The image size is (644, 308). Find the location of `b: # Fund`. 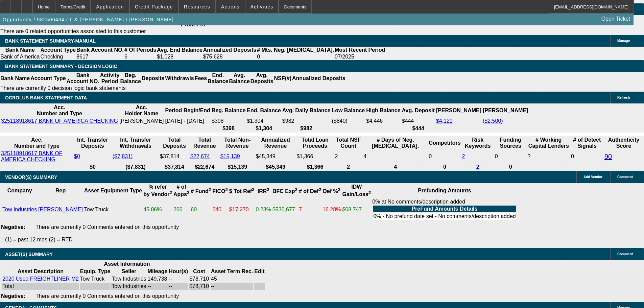

b: # Fund is located at coordinates (201, 191).